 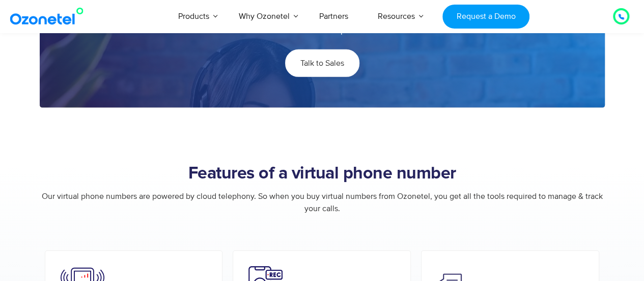 I want to click on h2: Features of a virtual phone number, so click(x=322, y=174).